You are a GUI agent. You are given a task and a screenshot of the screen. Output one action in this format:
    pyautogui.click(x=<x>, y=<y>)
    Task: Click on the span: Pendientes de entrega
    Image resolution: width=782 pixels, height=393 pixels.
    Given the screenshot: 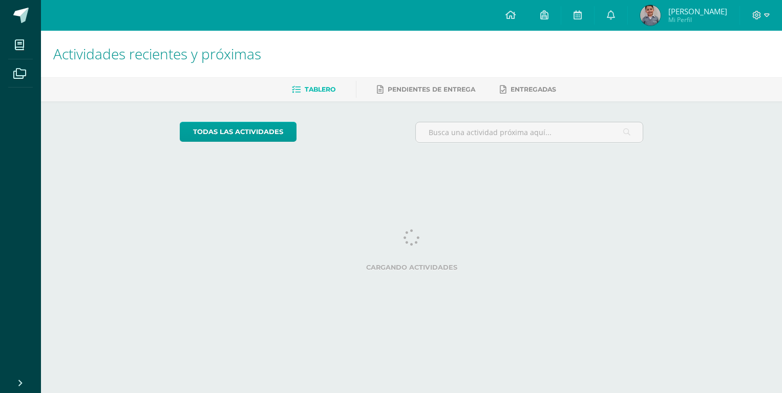 What is the action you would take?
    pyautogui.click(x=431, y=89)
    